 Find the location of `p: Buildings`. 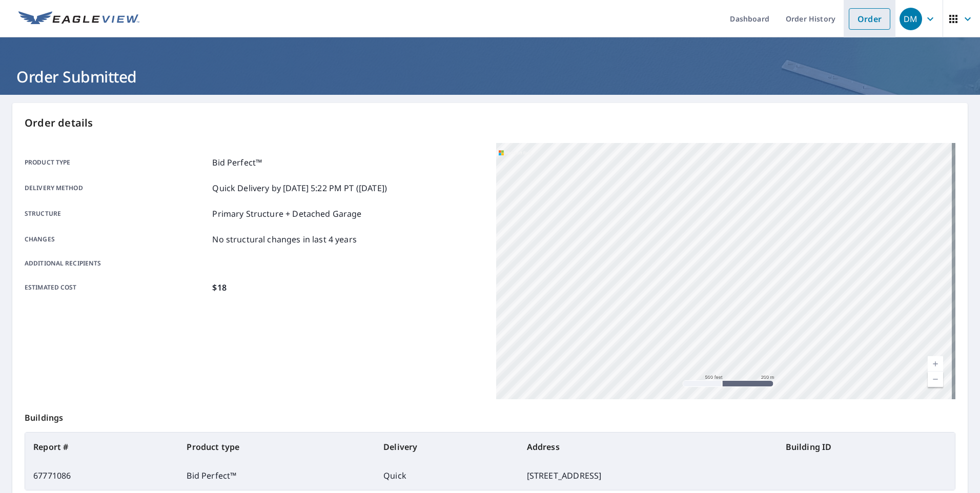

p: Buildings is located at coordinates (490, 416).